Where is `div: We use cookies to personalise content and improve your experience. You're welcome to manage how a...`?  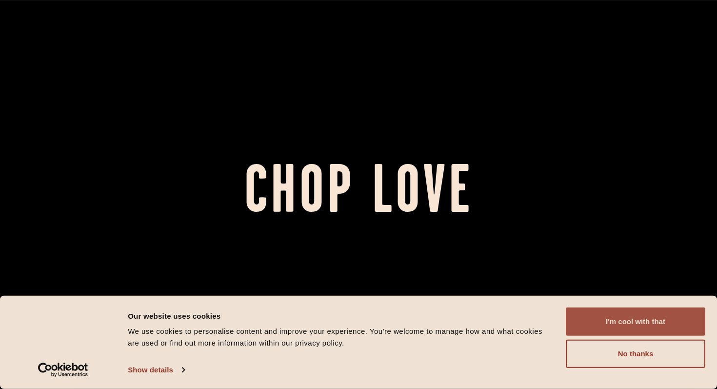 div: We use cookies to personalise content and improve your experience. You're welcome to manage how a... is located at coordinates (341, 337).